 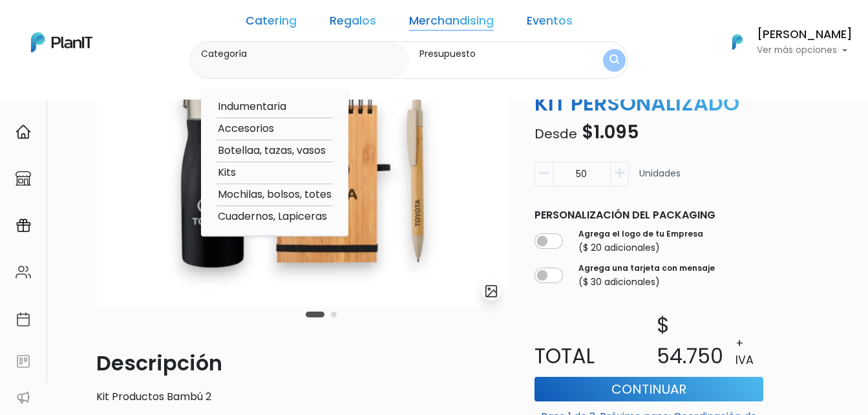 I want to click on option: Mochilas, bolsos, totes, so click(x=275, y=195).